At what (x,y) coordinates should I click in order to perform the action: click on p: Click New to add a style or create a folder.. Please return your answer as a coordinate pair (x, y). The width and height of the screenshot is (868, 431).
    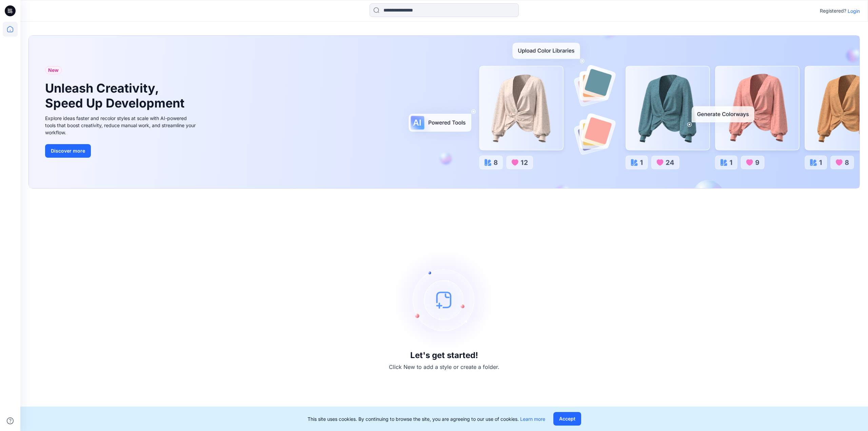
    Looking at the image, I should click on (444, 367).